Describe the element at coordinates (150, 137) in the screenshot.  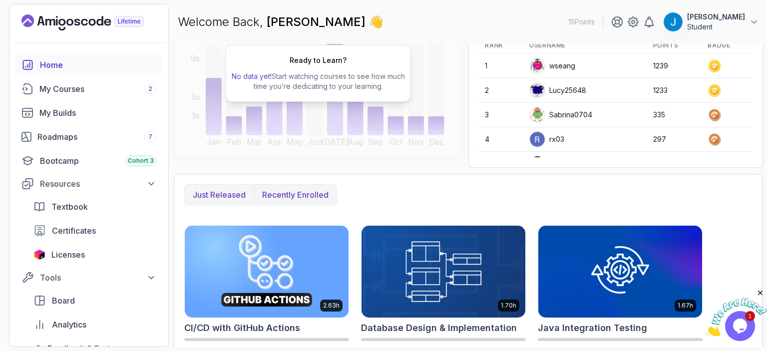
I see `span: 7` at that location.